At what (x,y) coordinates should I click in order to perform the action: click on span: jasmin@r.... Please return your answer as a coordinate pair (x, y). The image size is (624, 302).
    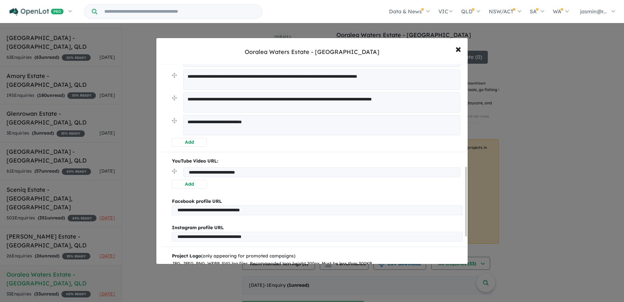
    Looking at the image, I should click on (594, 11).